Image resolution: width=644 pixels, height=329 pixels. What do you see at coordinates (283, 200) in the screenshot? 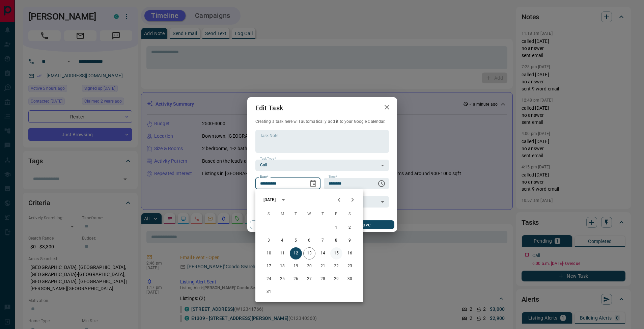
I see `button: calendar view is open, switch to year view` at bounding box center [283, 200].